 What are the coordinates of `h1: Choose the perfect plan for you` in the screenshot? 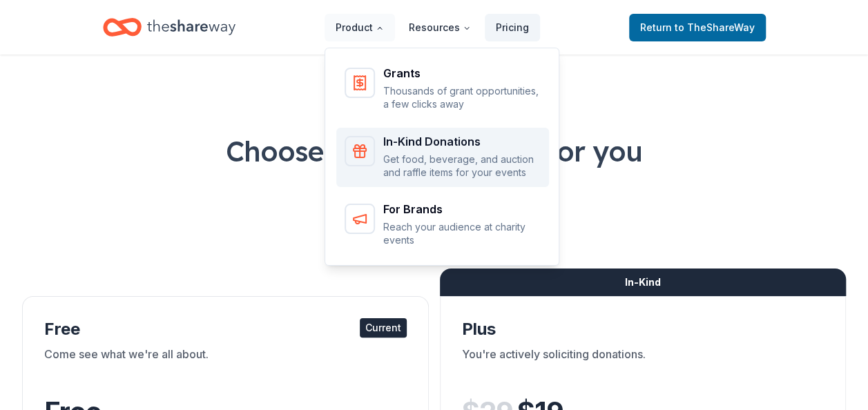 It's located at (434, 151).